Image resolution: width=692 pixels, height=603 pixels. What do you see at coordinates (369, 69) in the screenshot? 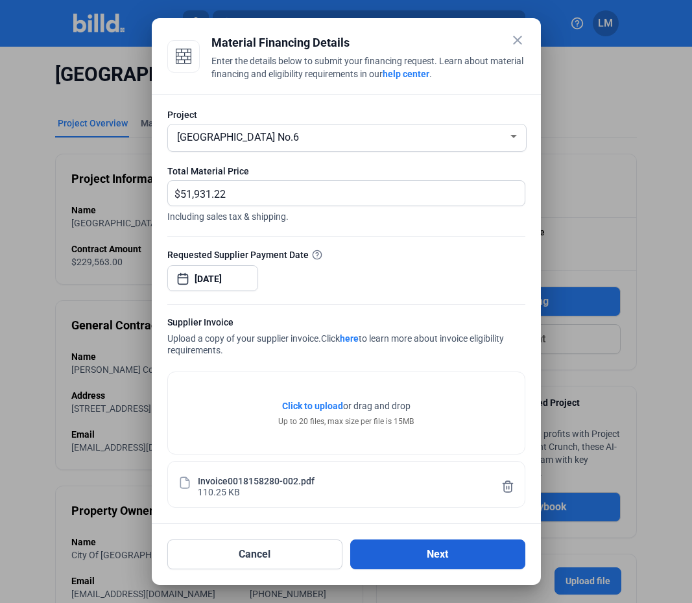
I see `div: Enter the details below to submit your financing request. Learn about material financing and elig...` at bounding box center [369, 69].